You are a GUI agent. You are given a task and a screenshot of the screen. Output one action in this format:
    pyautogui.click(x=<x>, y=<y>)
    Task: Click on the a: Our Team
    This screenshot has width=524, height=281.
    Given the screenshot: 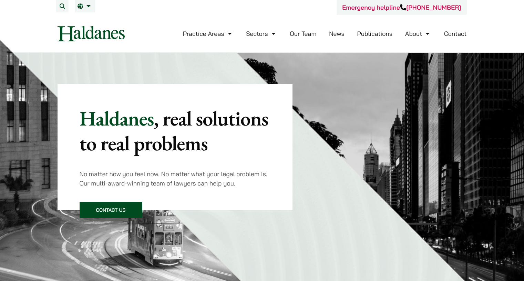 What is the action you would take?
    pyautogui.click(x=303, y=33)
    